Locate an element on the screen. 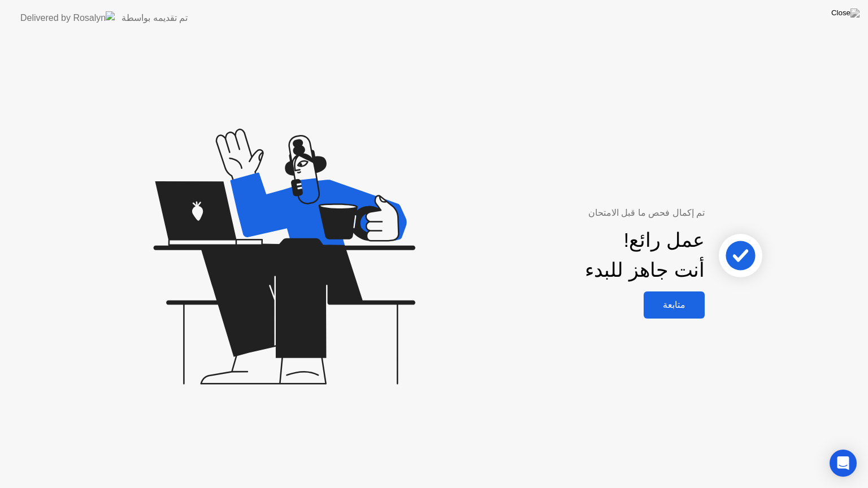  div: عمل رائع! أنت جاهز للبدء is located at coordinates (645, 255).